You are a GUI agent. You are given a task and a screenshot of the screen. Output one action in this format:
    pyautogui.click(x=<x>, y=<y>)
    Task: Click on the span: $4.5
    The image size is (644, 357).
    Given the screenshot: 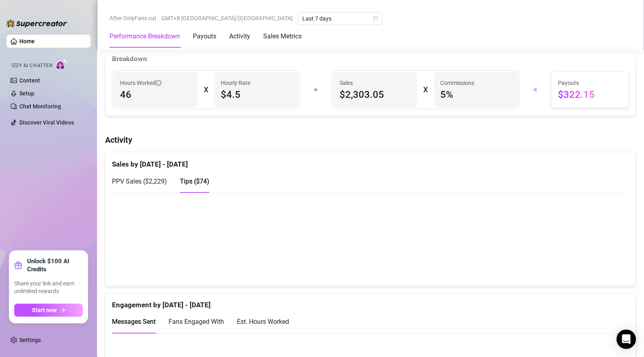 What is the action you would take?
    pyautogui.click(x=256, y=95)
    